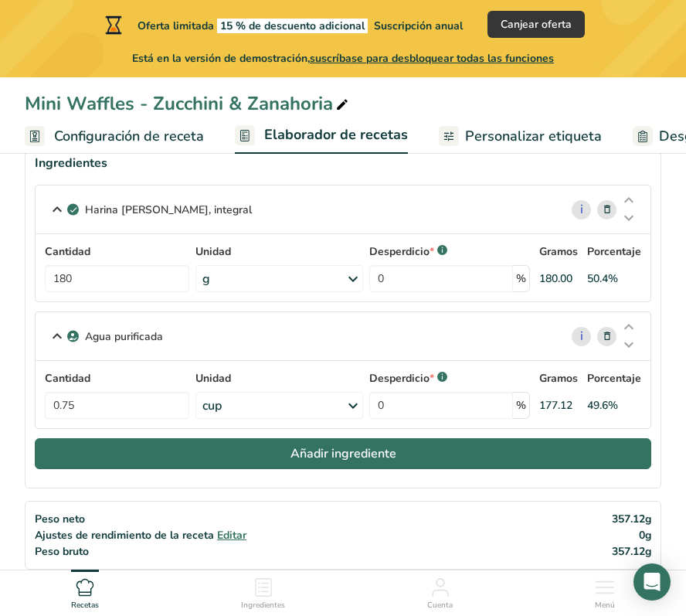 This screenshot has width=686, height=616. Describe the element at coordinates (292, 26) in the screenshot. I see `span: 15 % de descuento adicional` at that location.